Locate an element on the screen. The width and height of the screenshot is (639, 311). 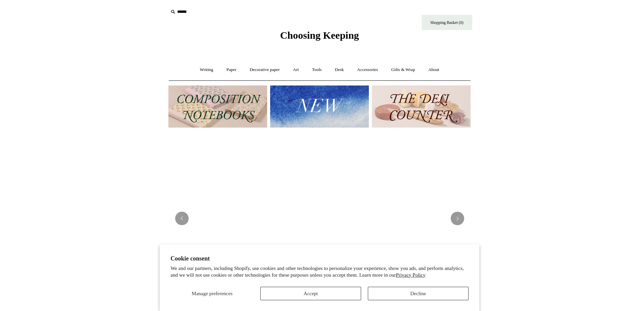
button: Decline is located at coordinates (418, 294).